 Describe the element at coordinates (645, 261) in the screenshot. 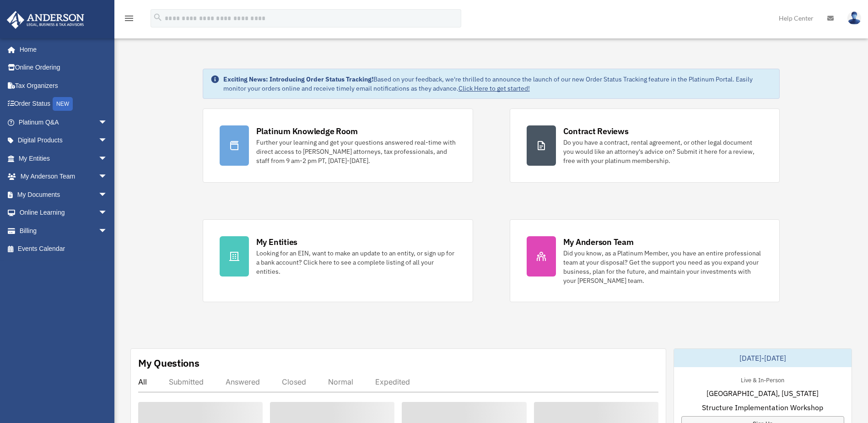

I see `a: My Anderson Team Did you know, as a Platinum Member, you have an entire professional team at your...` at that location.